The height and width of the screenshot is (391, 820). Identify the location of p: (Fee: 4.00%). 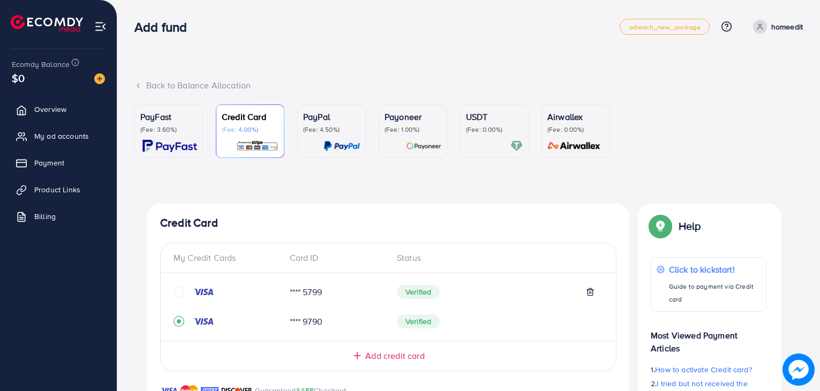
(250, 130).